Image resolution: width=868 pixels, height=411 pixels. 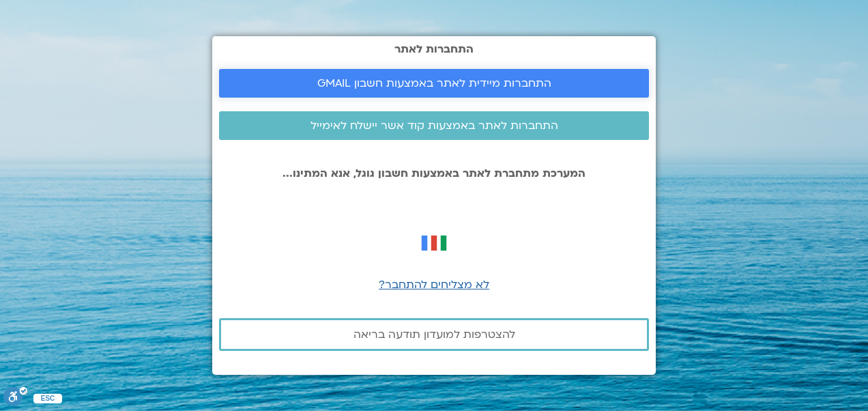 I want to click on a: התחברות מיידית לאתר באמצעות חשבון GMAIL, so click(x=434, y=84).